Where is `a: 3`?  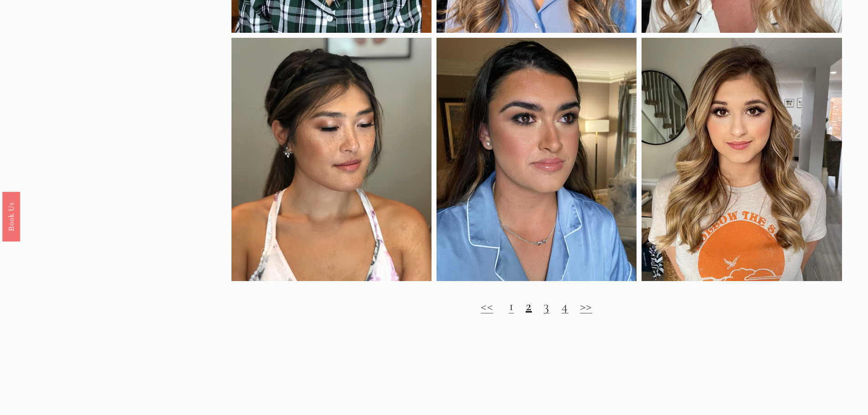
a: 3 is located at coordinates (546, 306).